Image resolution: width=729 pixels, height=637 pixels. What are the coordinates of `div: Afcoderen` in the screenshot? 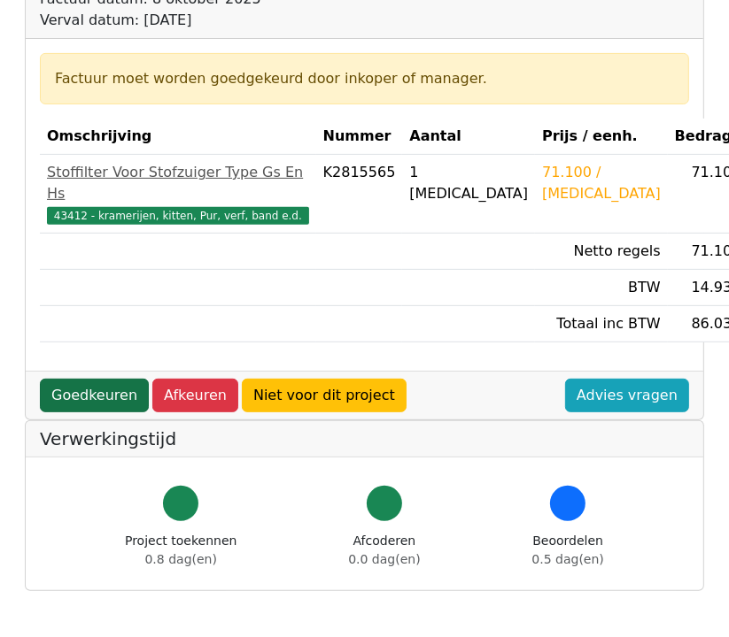 It's located at (383, 551).